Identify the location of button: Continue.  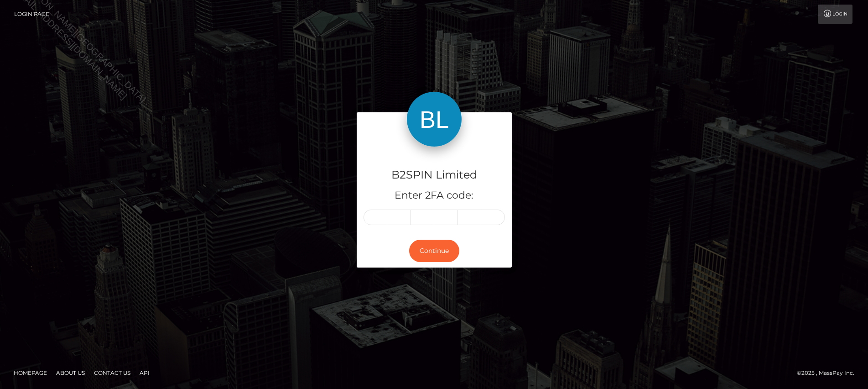
(434, 250).